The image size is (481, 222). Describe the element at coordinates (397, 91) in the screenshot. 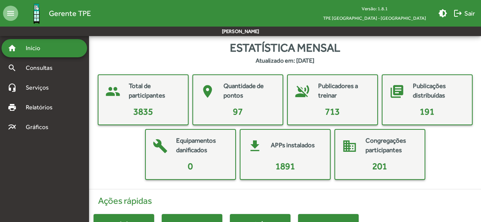

I see `mat-icon: library_books` at that location.